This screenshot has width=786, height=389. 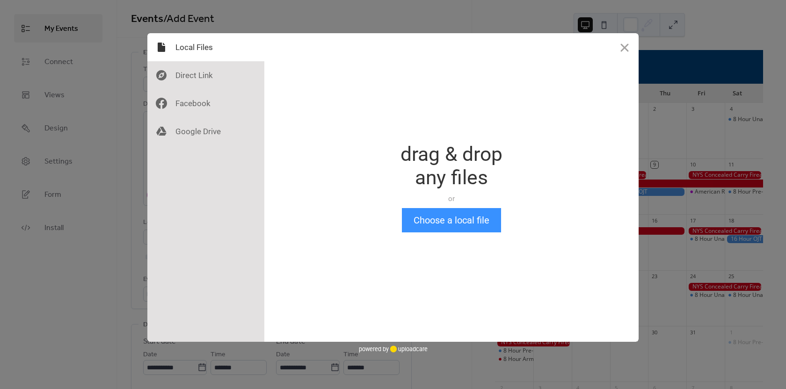 I want to click on button: Close, so click(x=625, y=47).